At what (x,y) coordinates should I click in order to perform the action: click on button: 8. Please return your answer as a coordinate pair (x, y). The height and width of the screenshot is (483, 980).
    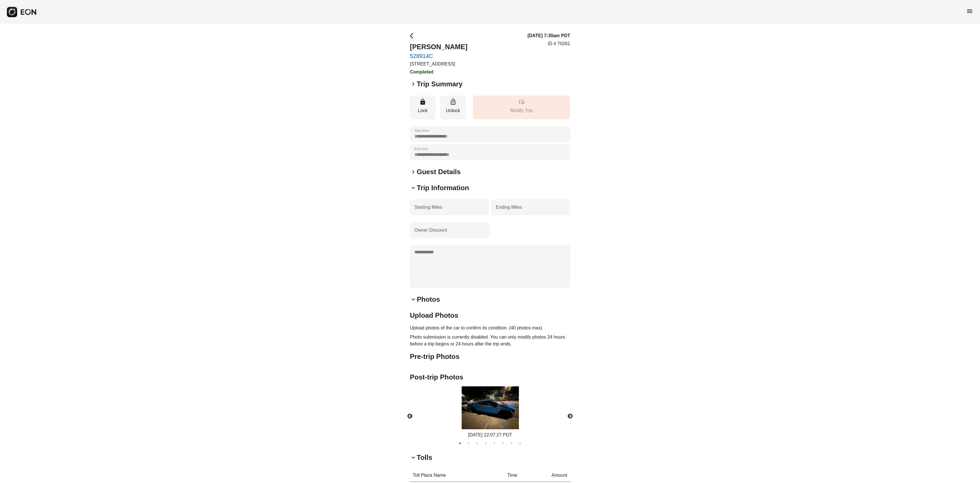
    Looking at the image, I should click on (520, 443).